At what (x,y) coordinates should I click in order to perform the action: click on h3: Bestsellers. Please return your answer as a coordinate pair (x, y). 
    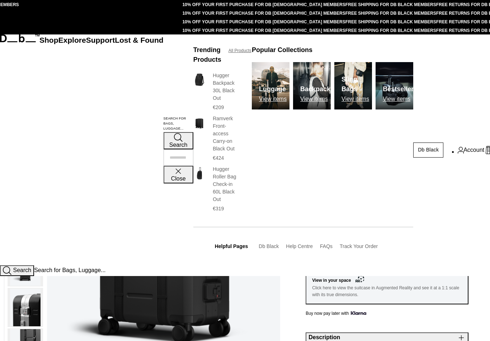
    Looking at the image, I should click on (400, 89).